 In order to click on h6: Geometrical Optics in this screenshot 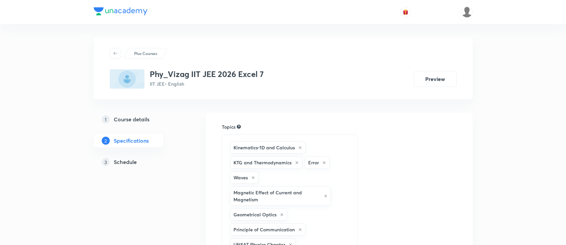, I will do `click(255, 214)`.